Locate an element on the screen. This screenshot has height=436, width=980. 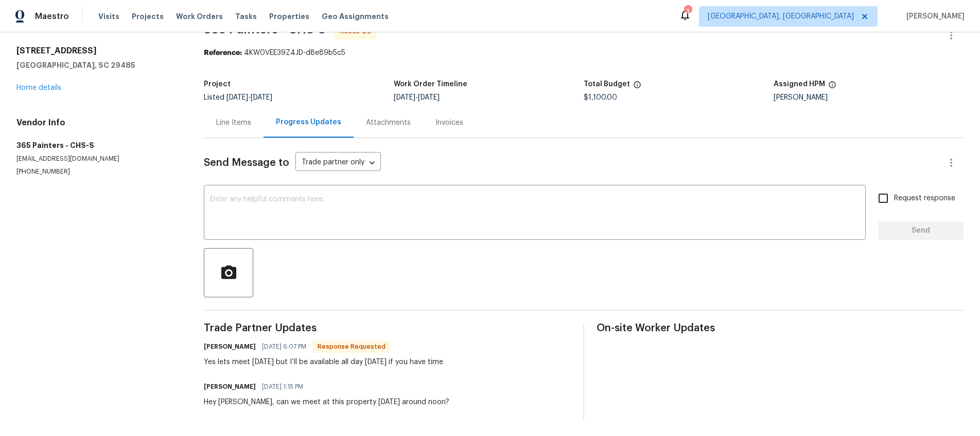
span: Projects is located at coordinates (148, 16).